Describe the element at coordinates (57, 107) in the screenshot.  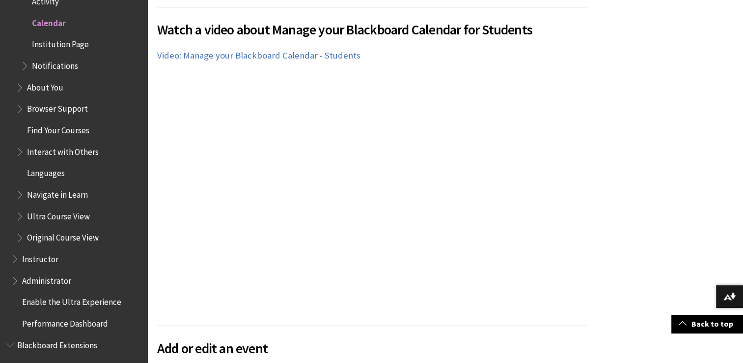
I see `span: Browser Support` at that location.